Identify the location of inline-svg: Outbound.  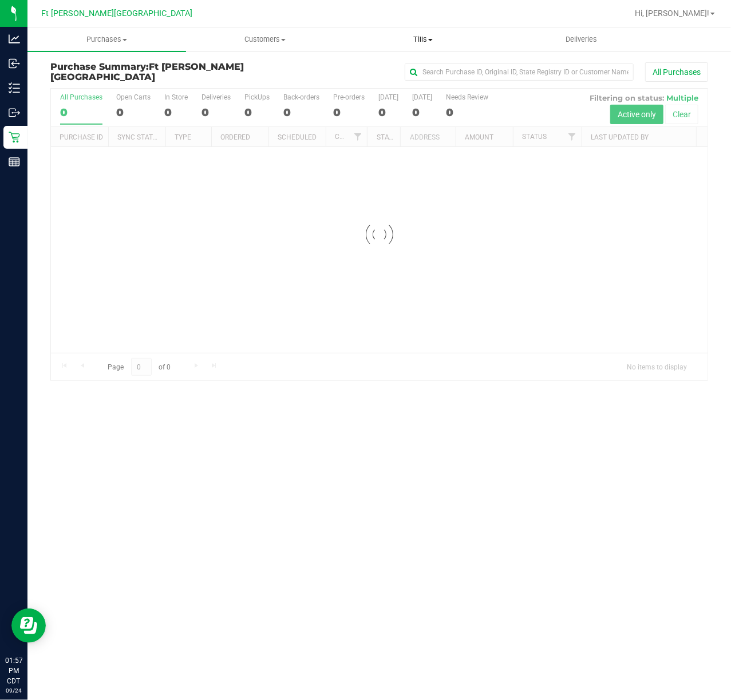
(15, 113).